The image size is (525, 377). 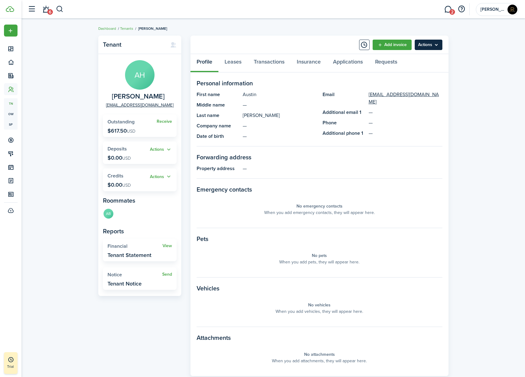 I want to click on img: Tyler, so click(x=512, y=10).